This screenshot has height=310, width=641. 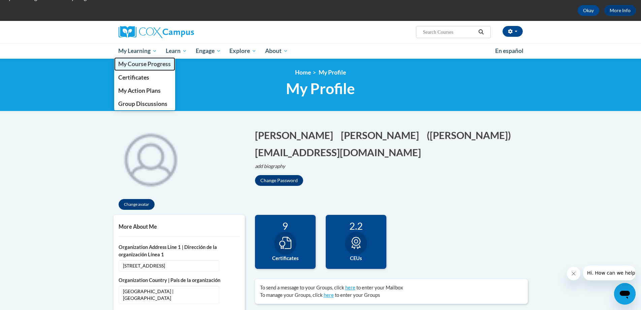 What do you see at coordinates (29, 7) in the screenshot?
I see `span: Hi. How can we help?` at bounding box center [29, 7].